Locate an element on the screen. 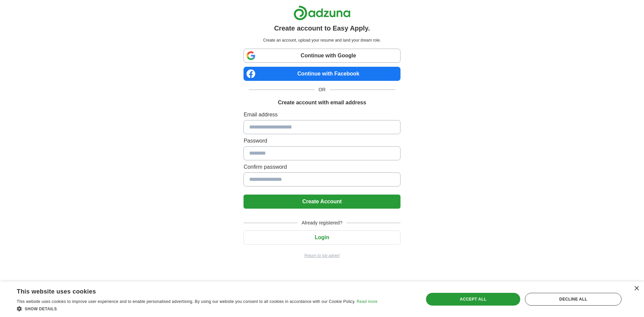 This screenshot has width=644, height=317. div: Show details is located at coordinates (197, 309).